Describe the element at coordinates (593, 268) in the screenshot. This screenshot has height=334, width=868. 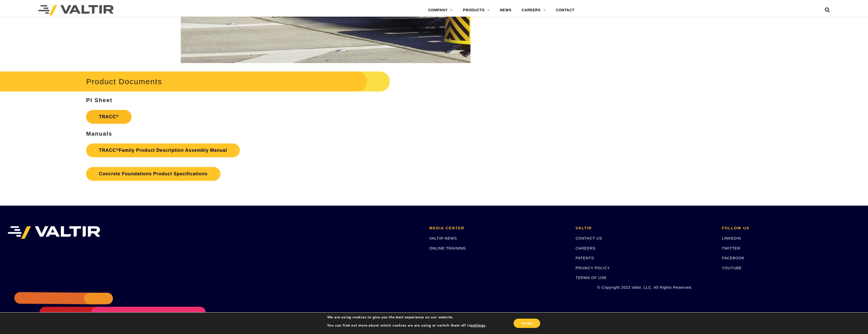
I see `a: PRIVACY POLICY` at that location.